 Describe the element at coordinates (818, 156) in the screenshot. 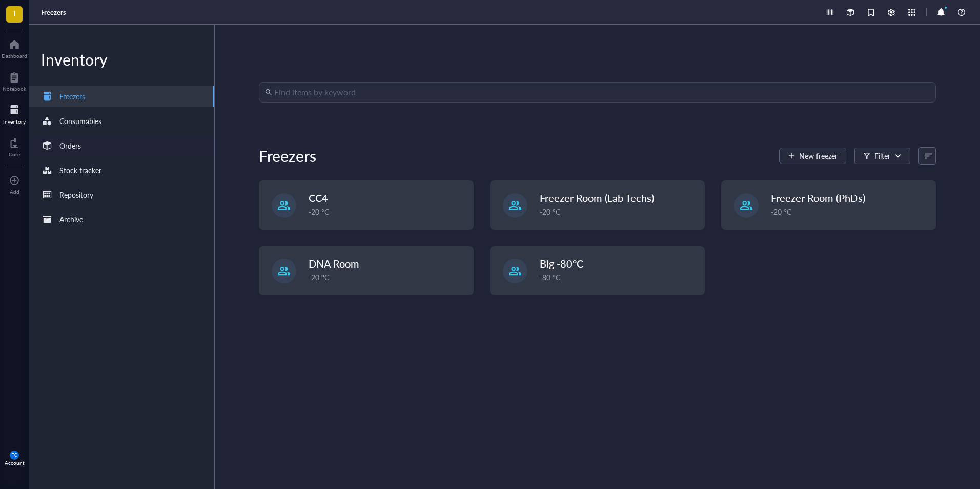

I see `span: New freezer` at that location.